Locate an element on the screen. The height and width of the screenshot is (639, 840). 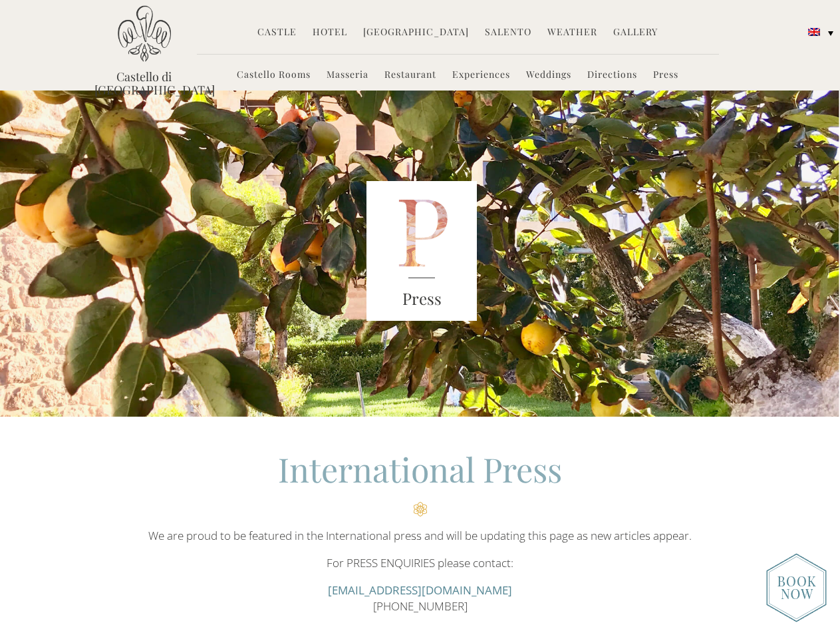
a: Castello Rooms is located at coordinates (274, 75).